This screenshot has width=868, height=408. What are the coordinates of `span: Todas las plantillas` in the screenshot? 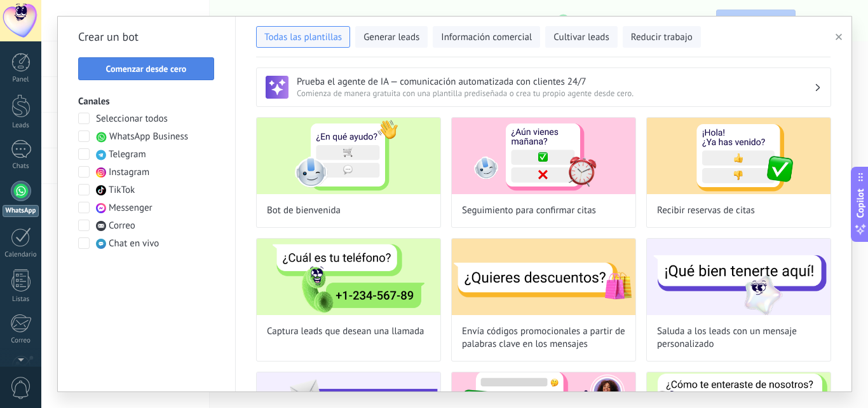 It's located at (303, 37).